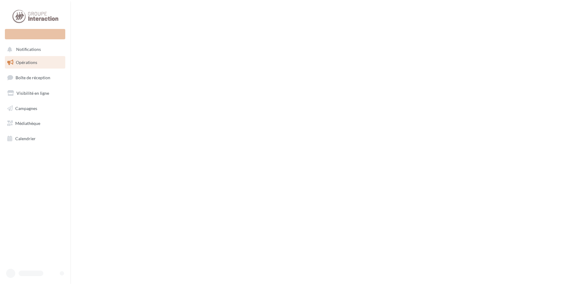 Image resolution: width=583 pixels, height=284 pixels. I want to click on span: Calendrier, so click(25, 138).